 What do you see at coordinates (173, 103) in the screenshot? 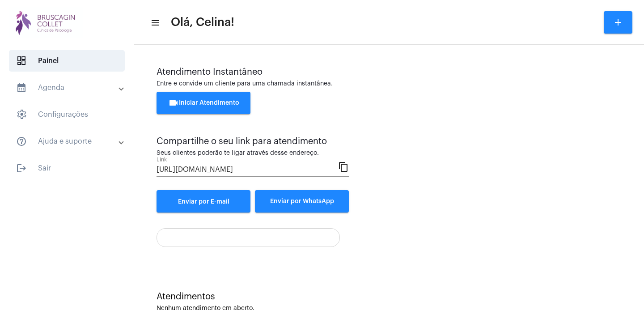
I see `mat-icon: videocam` at bounding box center [173, 103].